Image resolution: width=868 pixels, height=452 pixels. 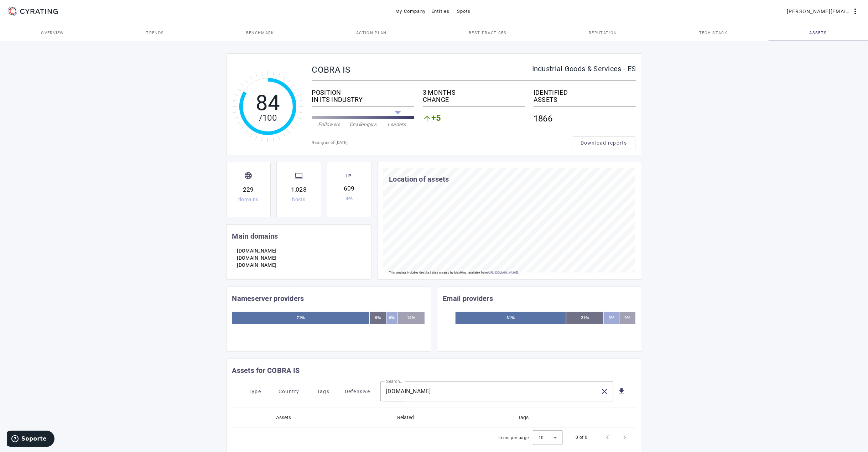 What do you see at coordinates (358, 391) in the screenshot?
I see `button: Defensive` at bounding box center [358, 391].